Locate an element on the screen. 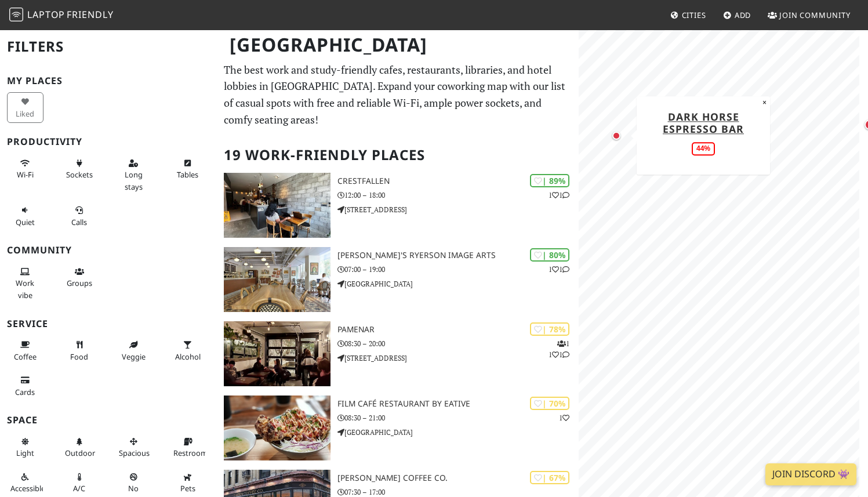 This screenshot has width=868, height=497. span: Air conditioned is located at coordinates (79, 488).